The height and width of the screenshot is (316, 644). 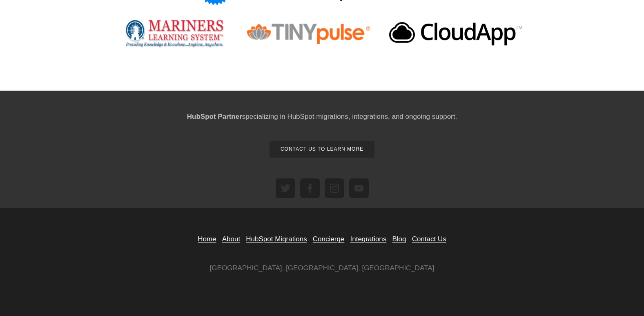 What do you see at coordinates (214, 116) in the screenshot?
I see `strong: HubSpot Partner` at bounding box center [214, 116].